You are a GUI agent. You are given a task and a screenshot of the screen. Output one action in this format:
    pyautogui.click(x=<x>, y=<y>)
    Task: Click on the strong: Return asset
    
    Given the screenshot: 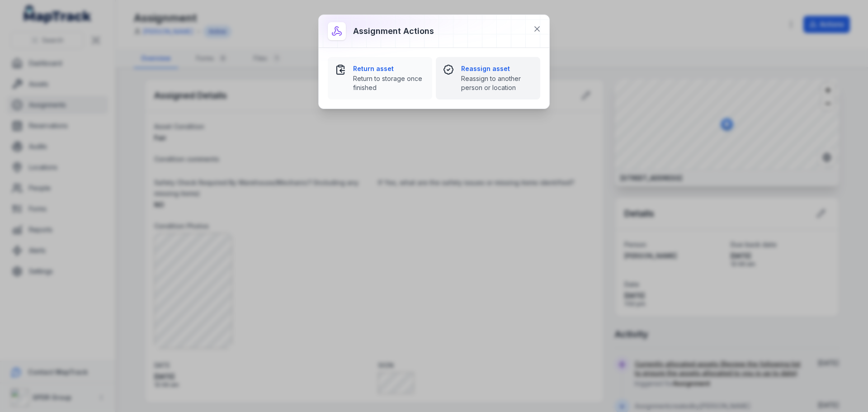 What is the action you would take?
    pyautogui.click(x=389, y=68)
    